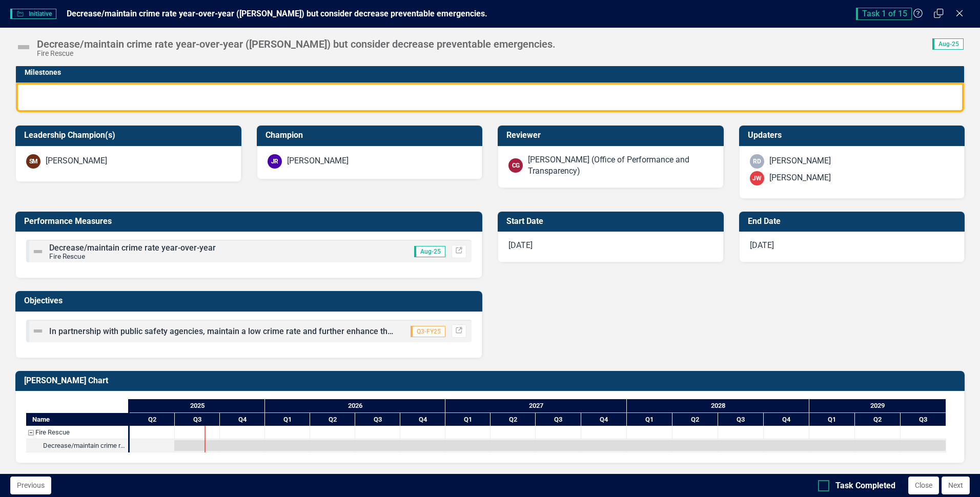 Image resolution: width=980 pixels, height=497 pixels. Describe the element at coordinates (612, 135) in the screenshot. I see `h3: Reviewer` at that location.